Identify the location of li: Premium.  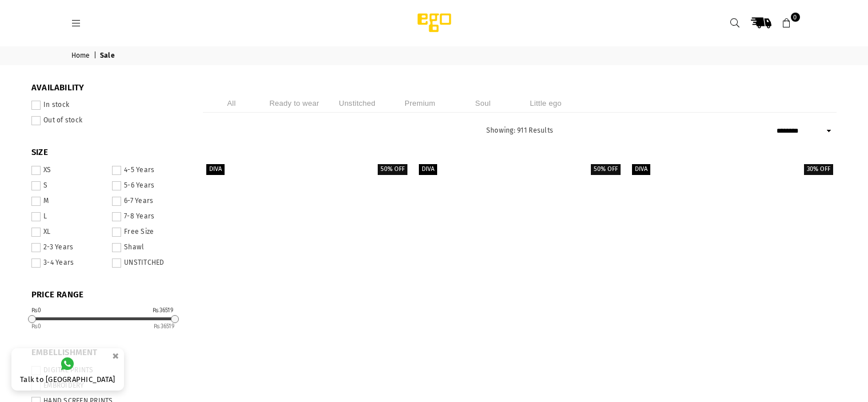
(420, 103).